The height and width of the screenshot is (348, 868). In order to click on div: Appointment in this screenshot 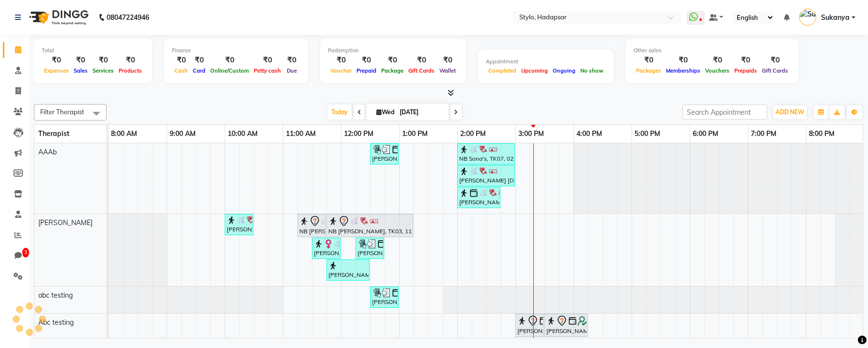, I will do `click(545, 61)`.